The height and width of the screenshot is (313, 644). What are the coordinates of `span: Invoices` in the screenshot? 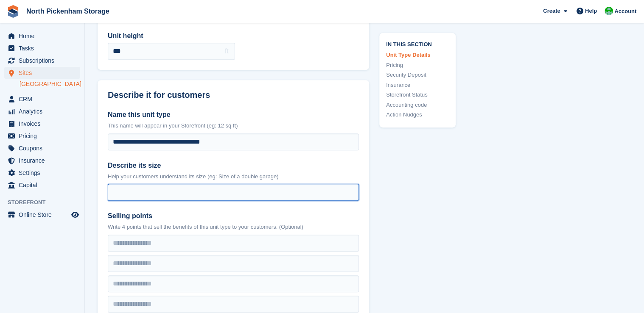 It's located at (44, 124).